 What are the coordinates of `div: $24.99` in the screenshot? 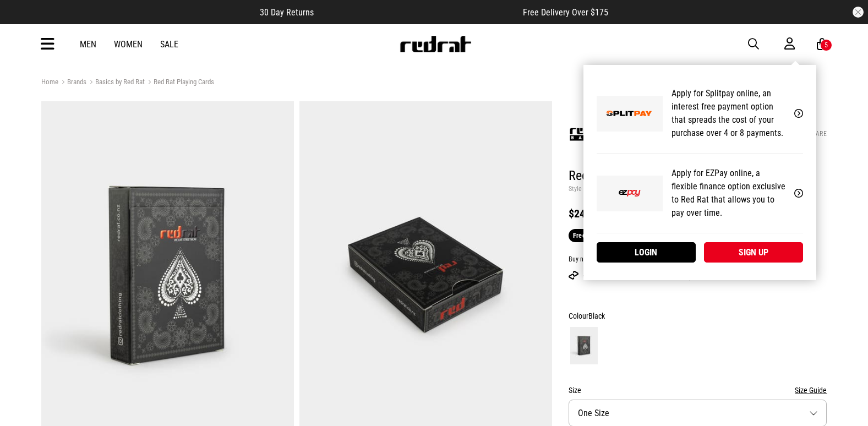 It's located at (698, 213).